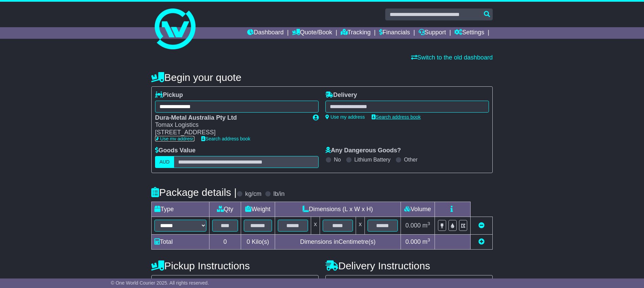 Image resolution: width=644 pixels, height=288 pixels. I want to click on a: Add new item, so click(482, 242).